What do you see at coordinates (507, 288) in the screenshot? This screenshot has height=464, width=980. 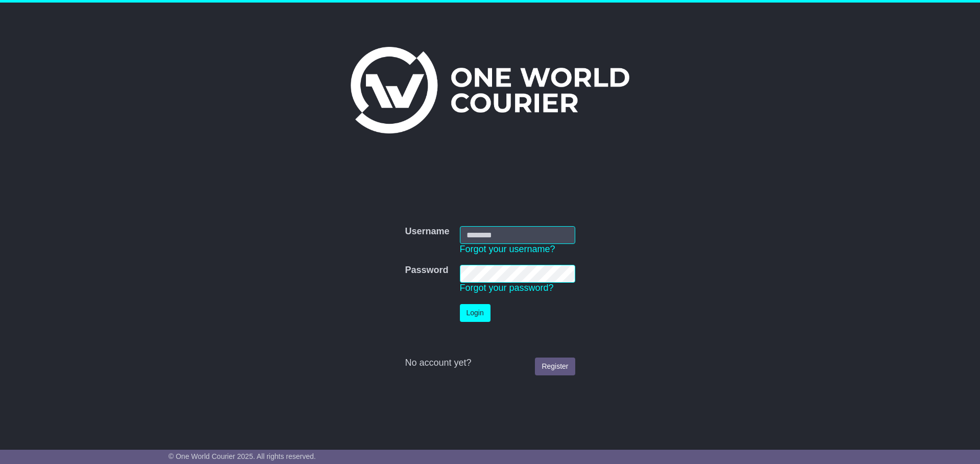 I see `a: Forgot your password?` at bounding box center [507, 288].